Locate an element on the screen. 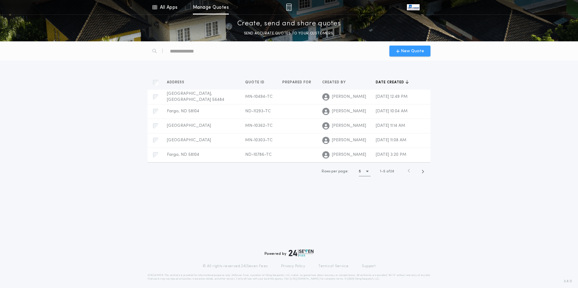 The height and width of the screenshot is (288, 578). button: Quote ID is located at coordinates (257, 83).